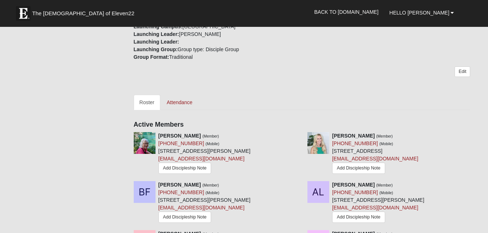 The image size is (488, 233). I want to click on h4: Active Members, so click(302, 125).